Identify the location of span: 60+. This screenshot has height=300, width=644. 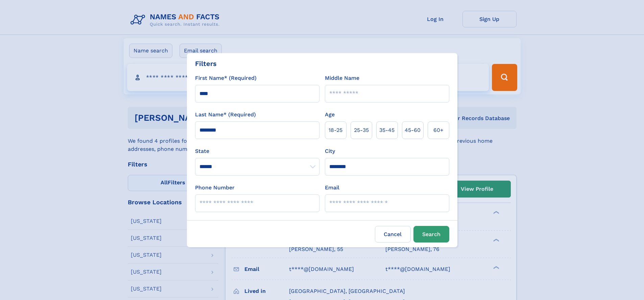
(439, 130).